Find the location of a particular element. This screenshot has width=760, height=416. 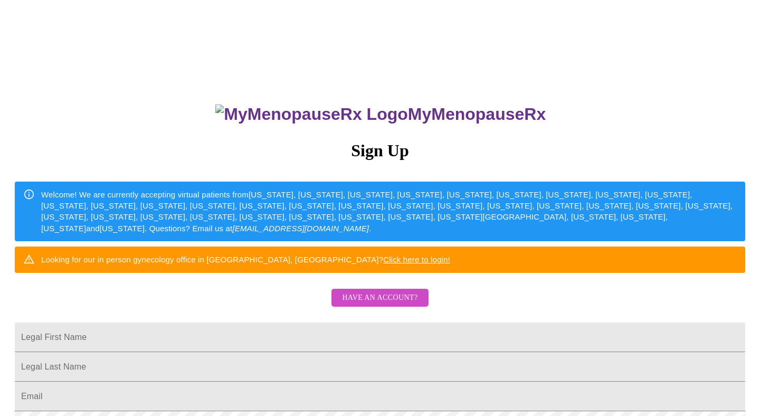

a: Click here to login! is located at coordinates (416, 259).